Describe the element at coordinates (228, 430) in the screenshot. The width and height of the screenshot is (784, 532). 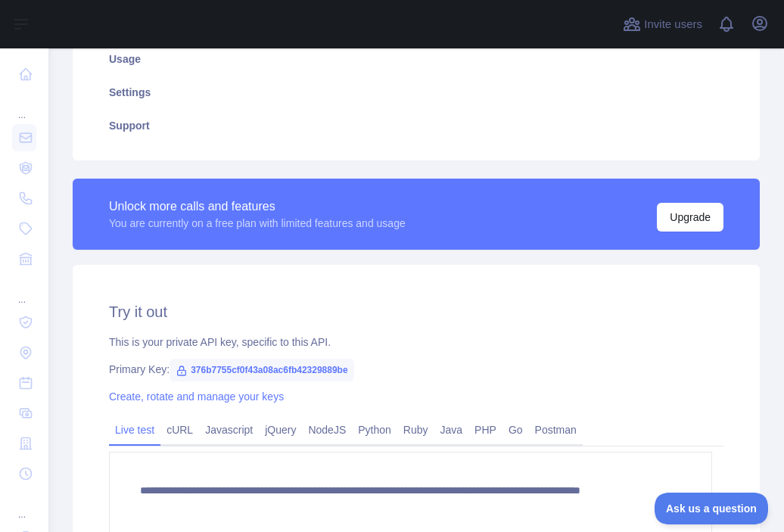
I see `a: Javascript` at that location.